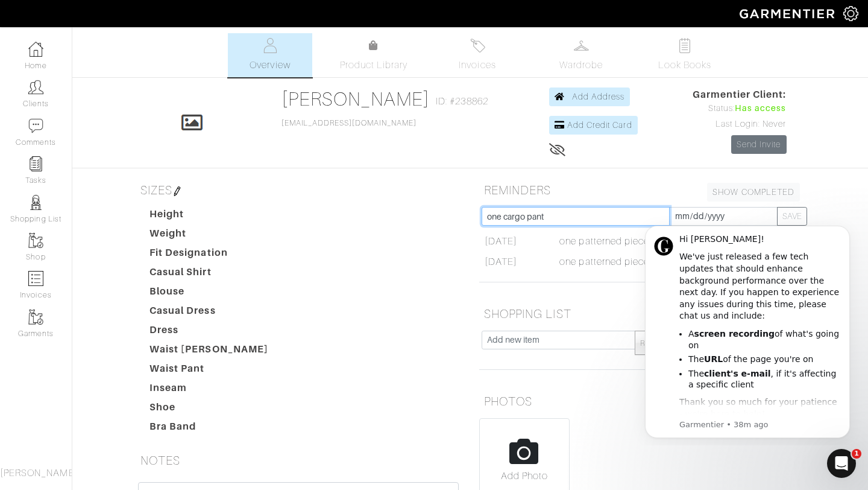 The width and height of the screenshot is (868, 490). What do you see at coordinates (477, 45) in the screenshot?
I see `img: orders-27d20c2124de7fd6de4e0e44c1d41de31381a507db9b33961299e4e07d508b8c.svg` at bounding box center [477, 45].